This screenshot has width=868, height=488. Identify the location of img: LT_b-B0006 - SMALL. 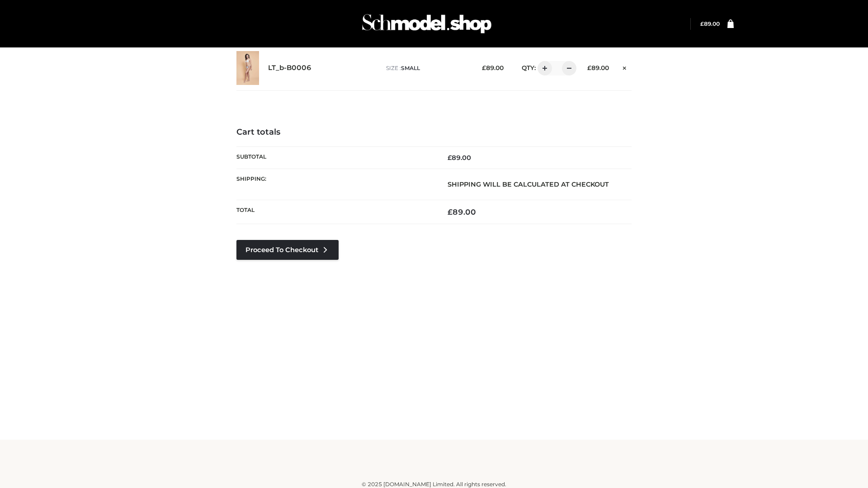
(247, 67).